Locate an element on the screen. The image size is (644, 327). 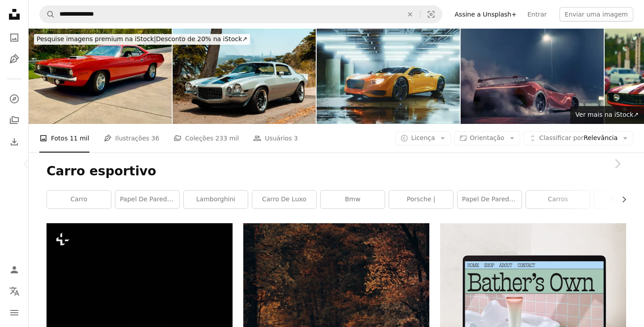
button: Orientação is located at coordinates (487, 138).